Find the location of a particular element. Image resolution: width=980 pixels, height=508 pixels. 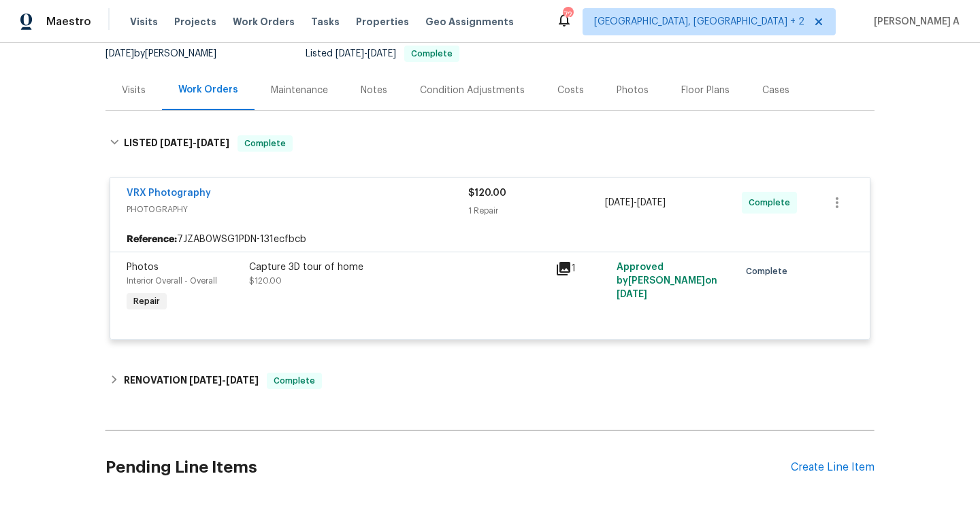

div: Visits is located at coordinates (134, 90).